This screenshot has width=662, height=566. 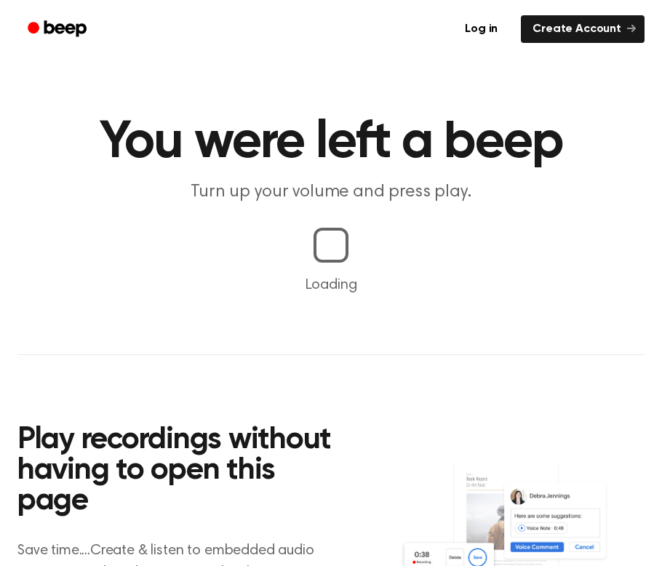 What do you see at coordinates (481, 29) in the screenshot?
I see `a: Log in` at bounding box center [481, 29].